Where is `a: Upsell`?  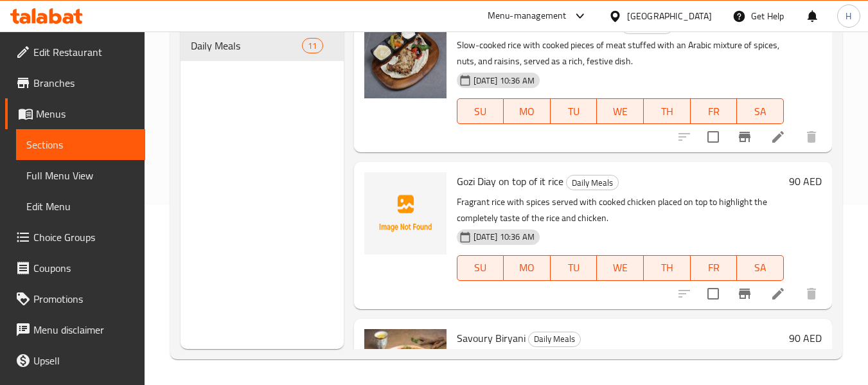
a: Upsell is located at coordinates (75, 360).